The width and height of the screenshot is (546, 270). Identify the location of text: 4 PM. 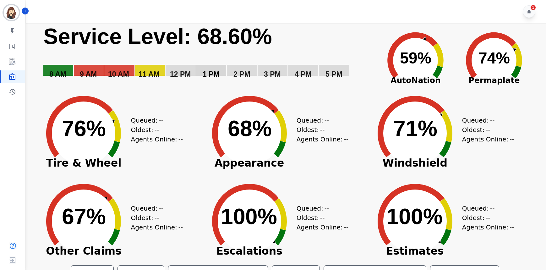
(303, 74).